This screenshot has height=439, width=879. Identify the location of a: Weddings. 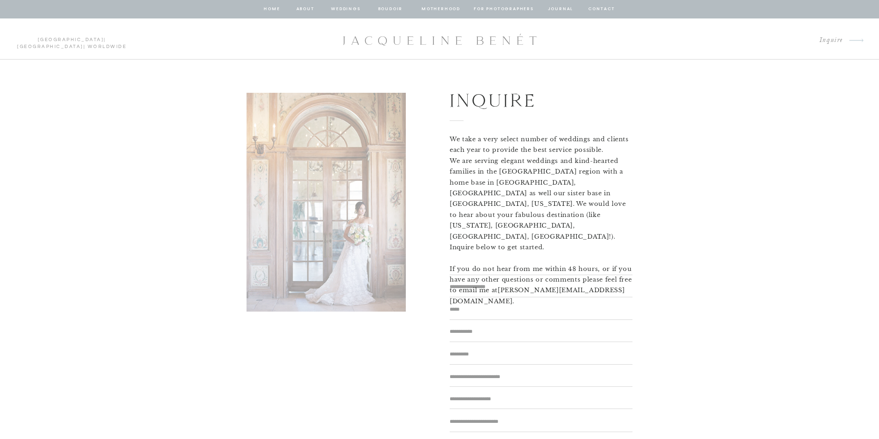
(346, 9).